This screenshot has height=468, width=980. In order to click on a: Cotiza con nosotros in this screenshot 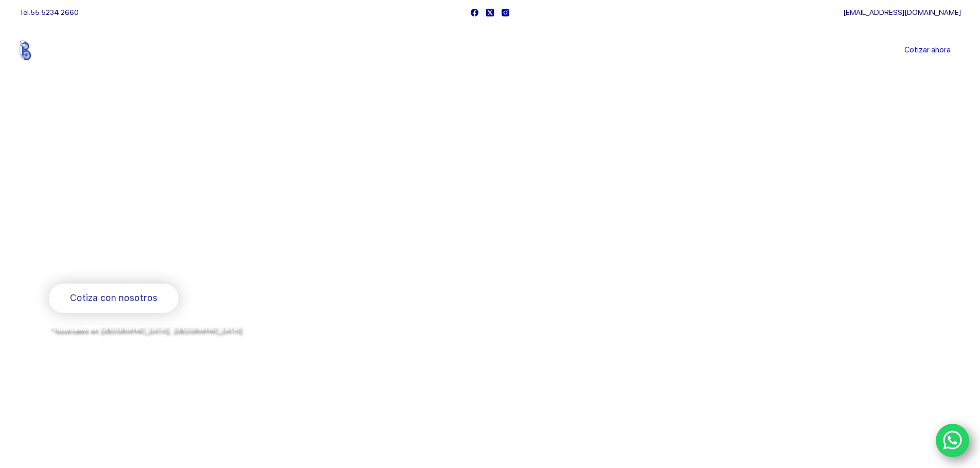, I will do `click(114, 298)`.